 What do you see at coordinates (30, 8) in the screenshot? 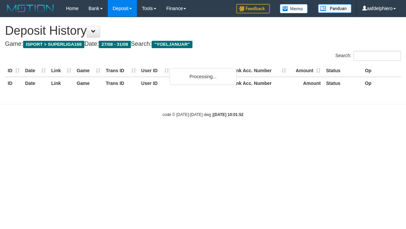
I see `img: MOTION_logo.png` at bounding box center [30, 8].